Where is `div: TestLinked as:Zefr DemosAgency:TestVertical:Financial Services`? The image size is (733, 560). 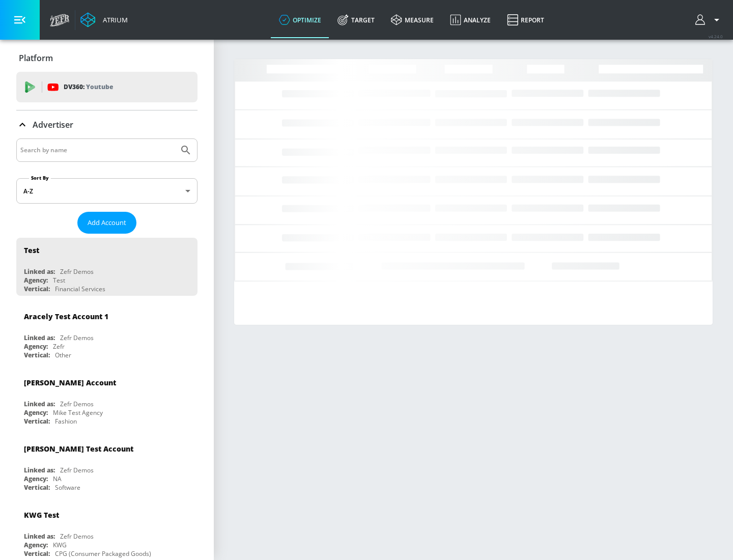
div: TestLinked as:Zefr DemosAgency:TestVertical:Financial Services is located at coordinates (106, 267).